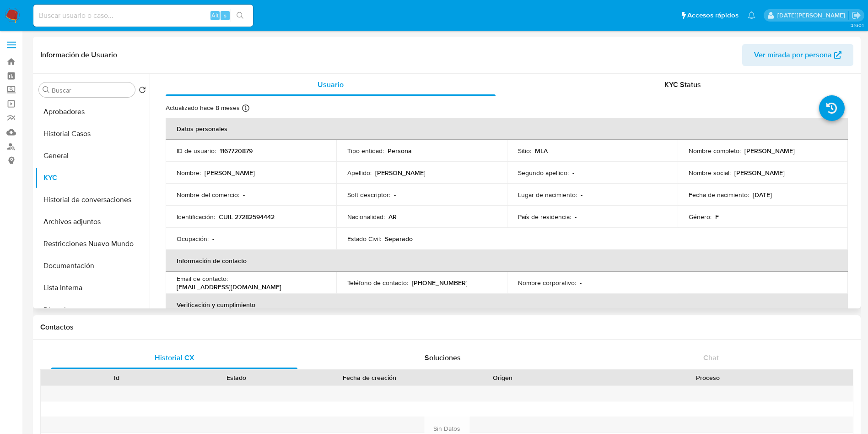  Describe the element at coordinates (240, 16) in the screenshot. I see `button: search-icon` at that location.